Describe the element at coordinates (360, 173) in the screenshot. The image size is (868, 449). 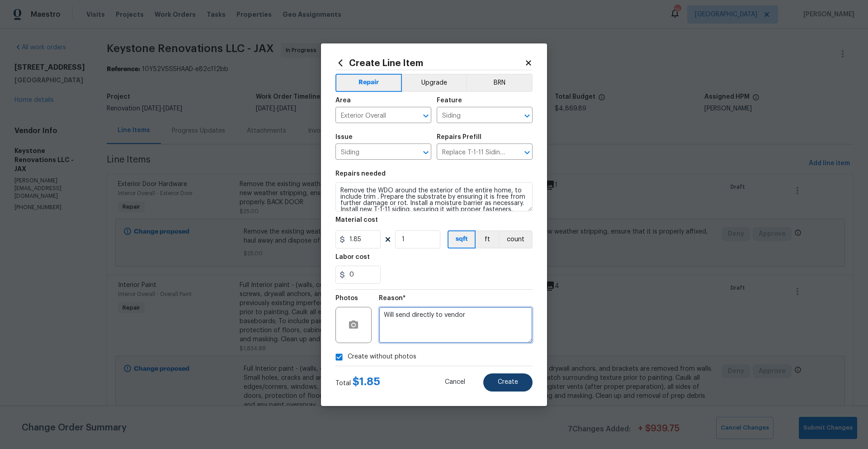
I see `h5: Repairs needed` at that location.